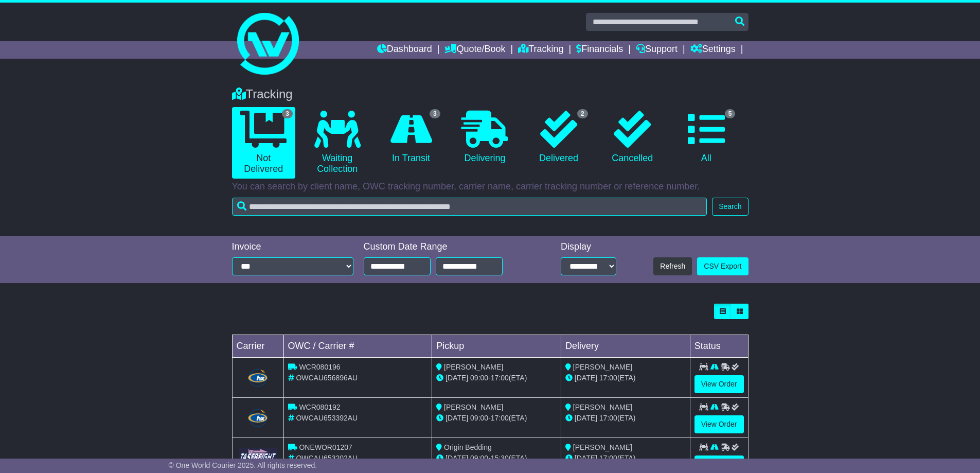  What do you see at coordinates (500, 458) in the screenshot?
I see `span: 15:30` at bounding box center [500, 458].